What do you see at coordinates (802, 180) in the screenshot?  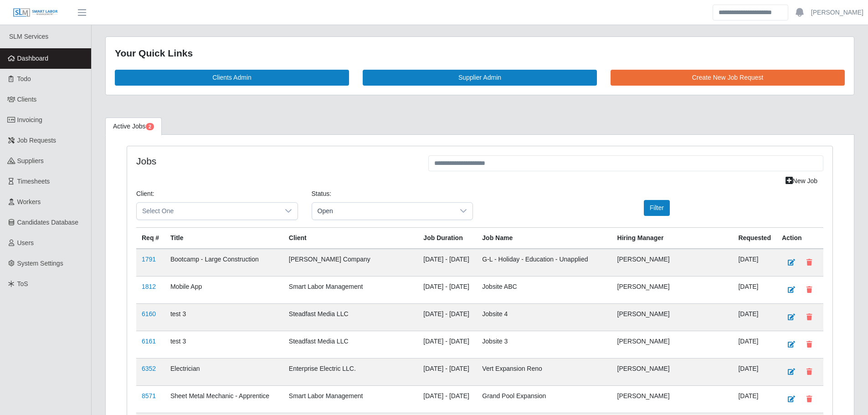 I see `a: New Job` at bounding box center [802, 180].